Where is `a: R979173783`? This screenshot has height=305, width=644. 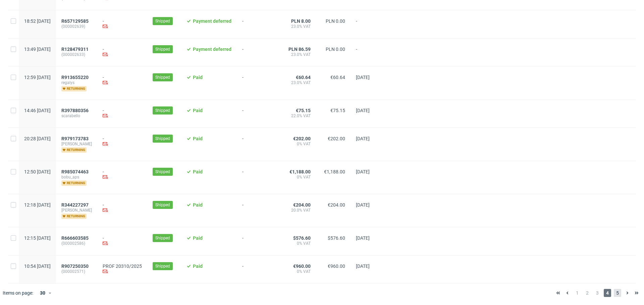 a: R979173783 is located at coordinates (75, 138).